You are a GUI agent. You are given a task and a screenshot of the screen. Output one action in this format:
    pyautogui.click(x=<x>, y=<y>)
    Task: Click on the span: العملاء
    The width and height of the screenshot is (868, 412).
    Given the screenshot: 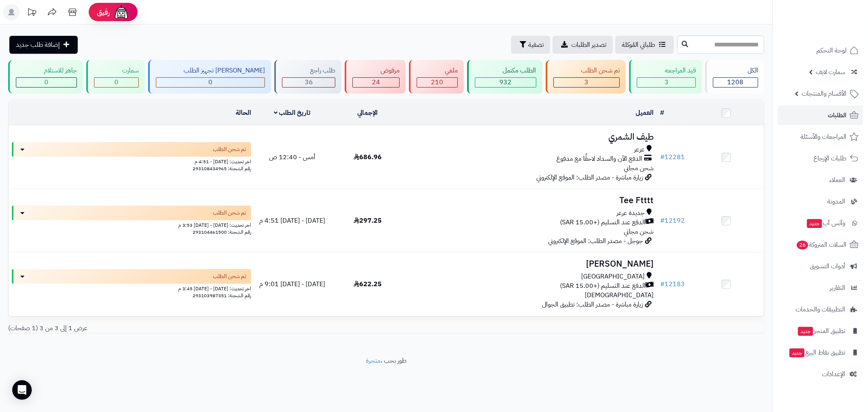 What is the action you would take?
    pyautogui.click(x=837, y=180)
    